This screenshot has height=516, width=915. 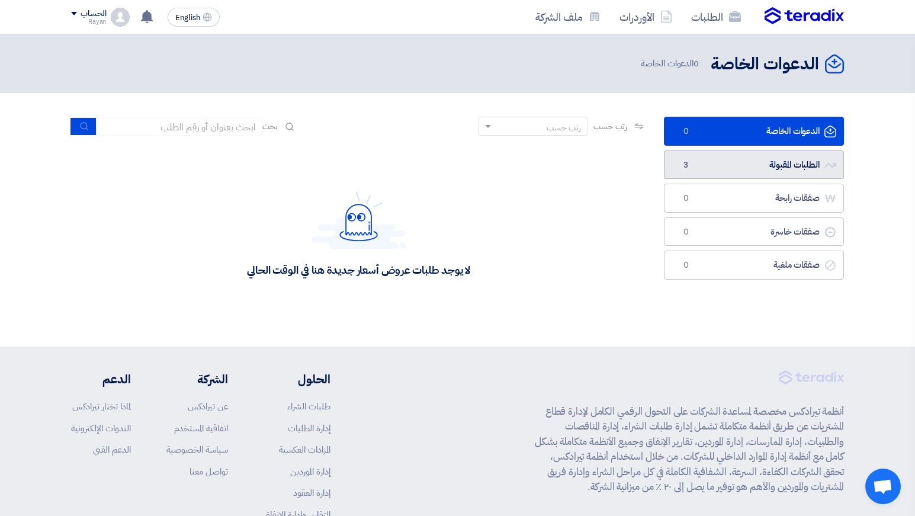 What do you see at coordinates (686, 165) in the screenshot?
I see `span: 3` at bounding box center [686, 165].